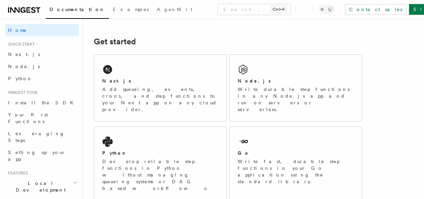  What do you see at coordinates (296, 99) in the screenshot?
I see `p: Write durable step functions in any Node.js app and run on servers or serverless.` at bounding box center [296, 99].